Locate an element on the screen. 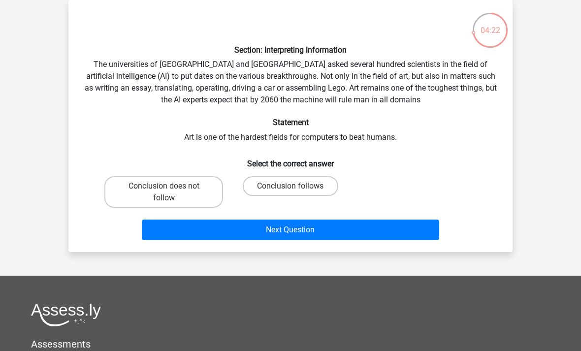 Image resolution: width=581 pixels, height=351 pixels. label: Conclusion does not follow is located at coordinates (163, 192).